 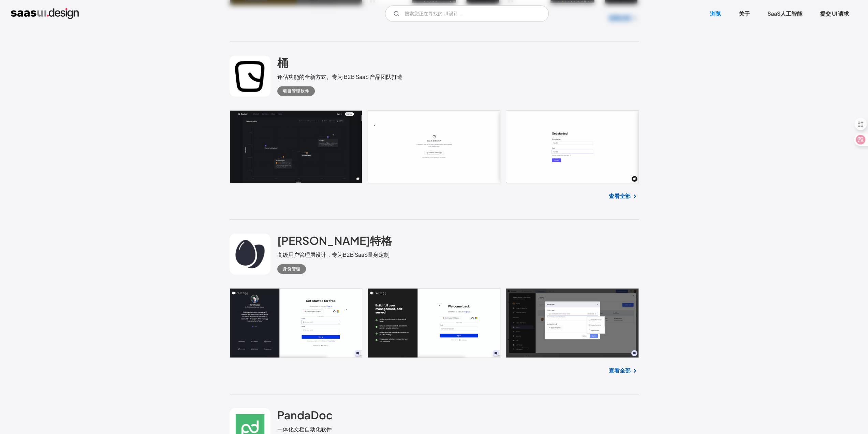 I want to click on a: 提交 UI 请求, so click(x=834, y=13).